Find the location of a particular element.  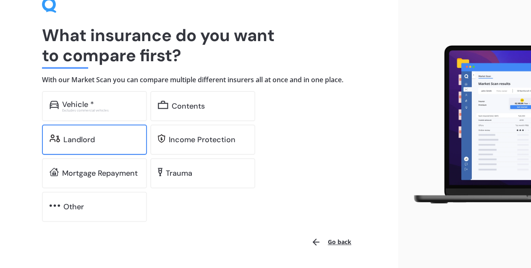

img: other.81dba5aafe580aa69f38.svg is located at coordinates (55, 206).